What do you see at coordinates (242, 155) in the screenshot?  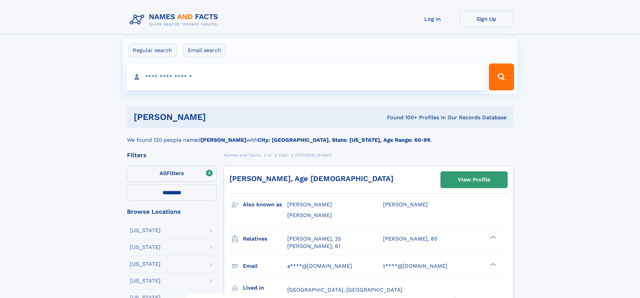 I see `a: Names and Facts` at bounding box center [242, 155].